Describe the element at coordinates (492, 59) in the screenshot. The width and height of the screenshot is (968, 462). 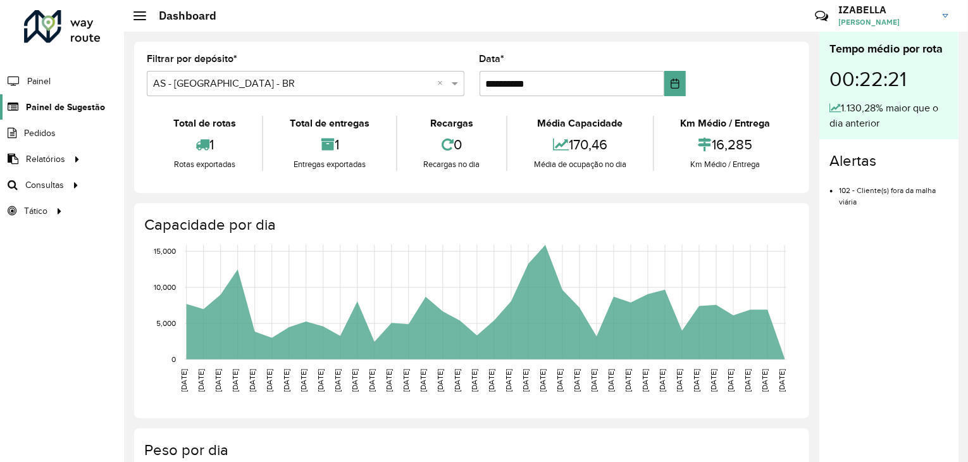
I see `label: Data` at that location.